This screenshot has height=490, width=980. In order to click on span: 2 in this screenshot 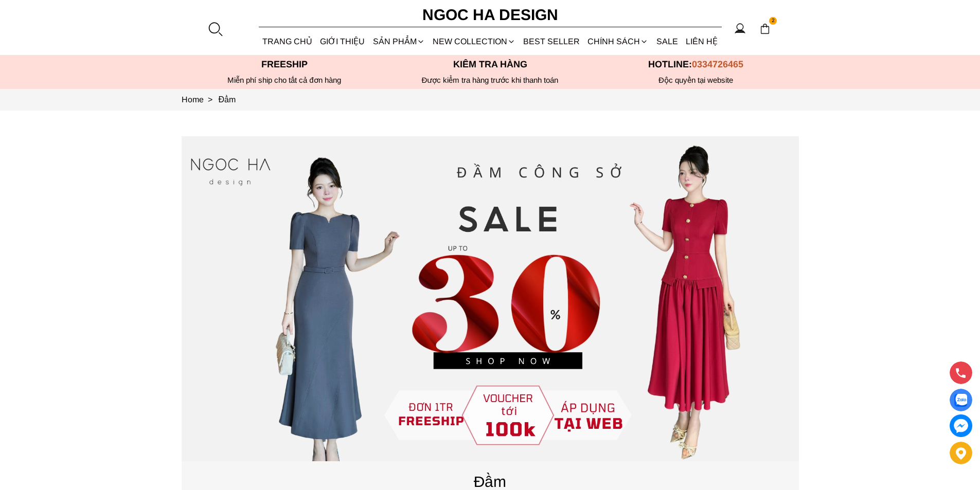, I will do `click(773, 21)`.